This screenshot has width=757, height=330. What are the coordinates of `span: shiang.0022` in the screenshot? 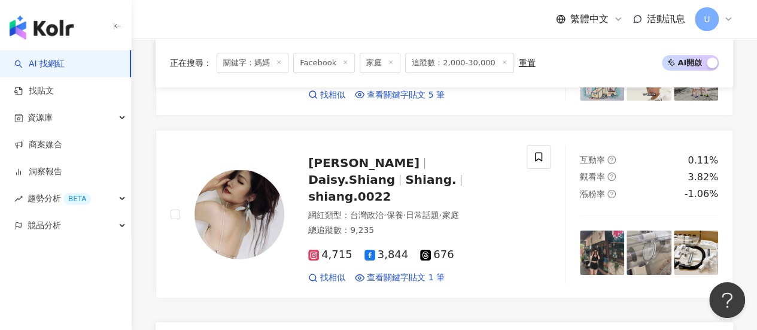 It's located at (349, 196).